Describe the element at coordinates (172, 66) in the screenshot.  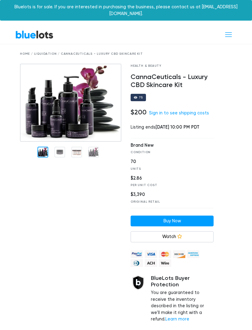
I see `div: Health & Beauty` at that location.